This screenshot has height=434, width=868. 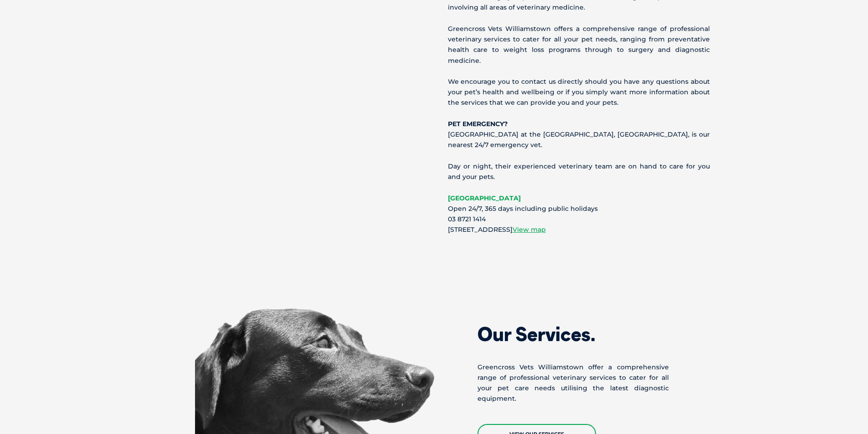 What do you see at coordinates (578, 93) in the screenshot?
I see `p: We encourage you to contact us directly should you have any questions about your pet’s health and...` at bounding box center [578, 93].